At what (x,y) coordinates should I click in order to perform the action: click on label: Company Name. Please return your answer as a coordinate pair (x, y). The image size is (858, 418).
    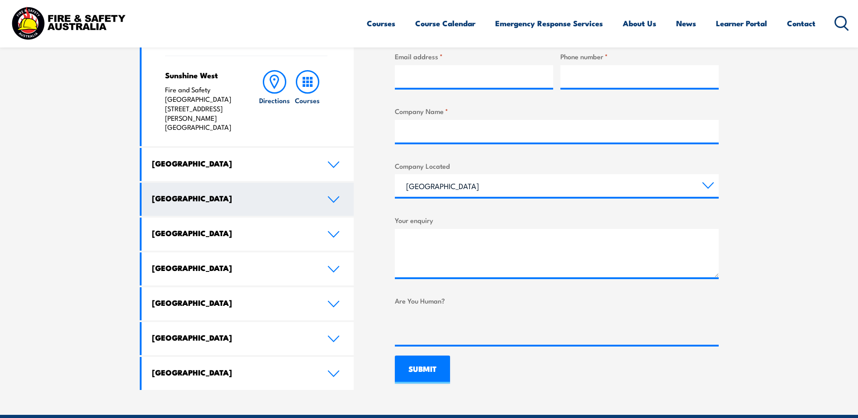
    Looking at the image, I should click on (557, 111).